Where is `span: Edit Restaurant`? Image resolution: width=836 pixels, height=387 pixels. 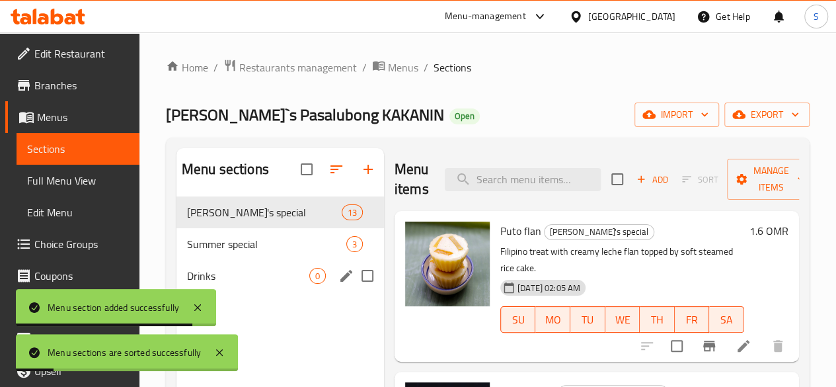
span: Edit Restaurant is located at coordinates (81, 54).